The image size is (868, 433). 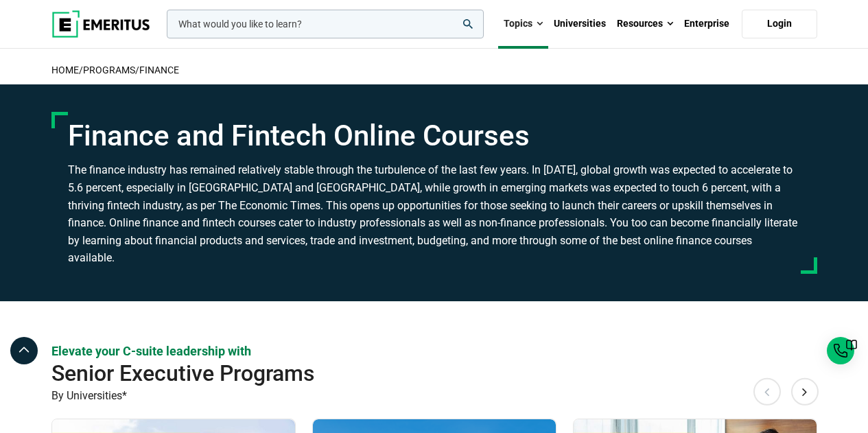 I want to click on input: woocommerce-product-search-field-0, so click(x=326, y=24).